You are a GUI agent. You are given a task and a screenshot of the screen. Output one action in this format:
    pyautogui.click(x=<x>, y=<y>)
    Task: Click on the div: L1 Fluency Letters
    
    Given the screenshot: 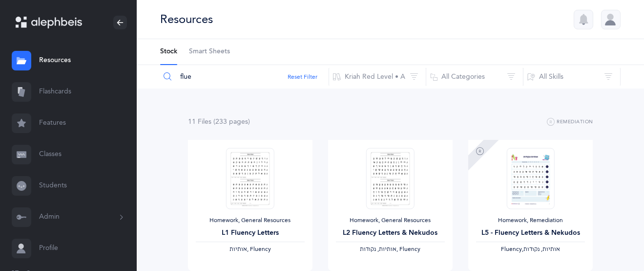 What is the action you would take?
    pyautogui.click(x=250, y=232)
    